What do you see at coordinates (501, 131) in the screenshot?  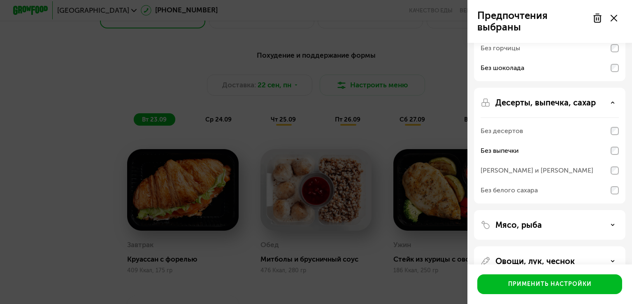 I see `div: Без десертов` at bounding box center [501, 131].